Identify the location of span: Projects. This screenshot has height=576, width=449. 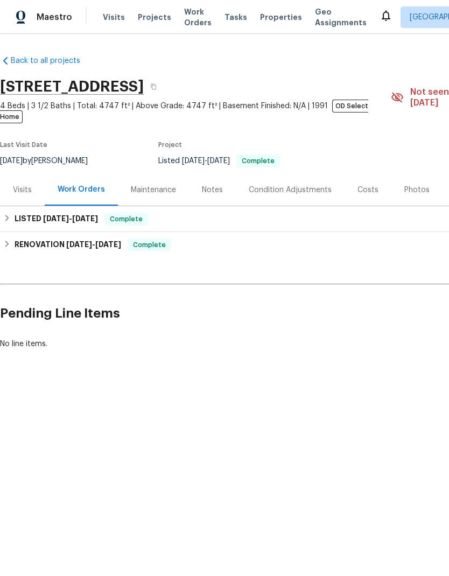
(155, 17).